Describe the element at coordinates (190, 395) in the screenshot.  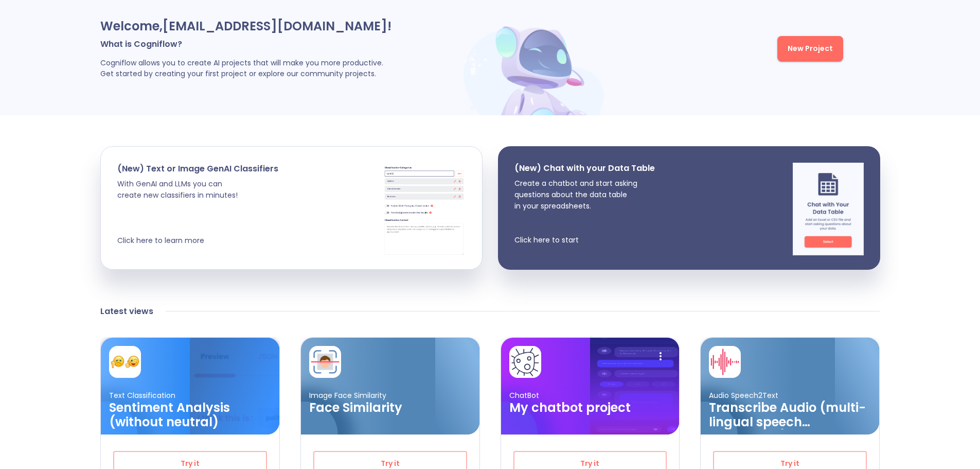
I see `p: Text Classification` at that location.